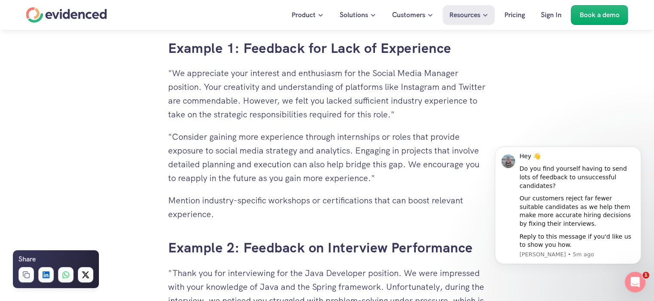 This screenshot has width=654, height=301. Describe the element at coordinates (303, 15) in the screenshot. I see `p: Product` at that location.